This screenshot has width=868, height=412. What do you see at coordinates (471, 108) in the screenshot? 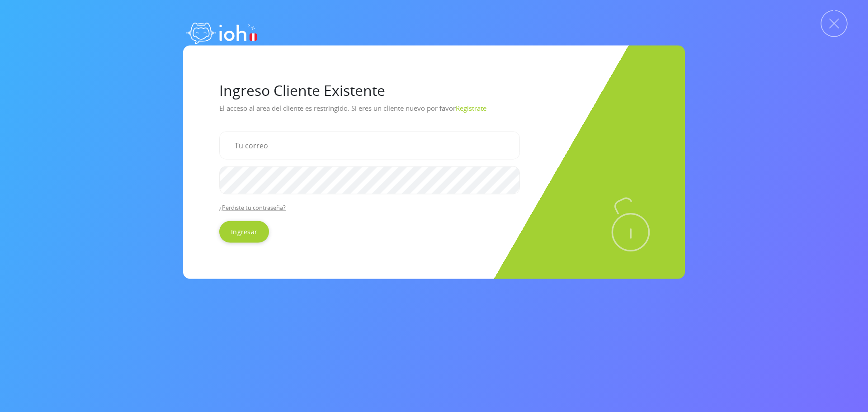
I see `a: Registrate` at bounding box center [471, 108].